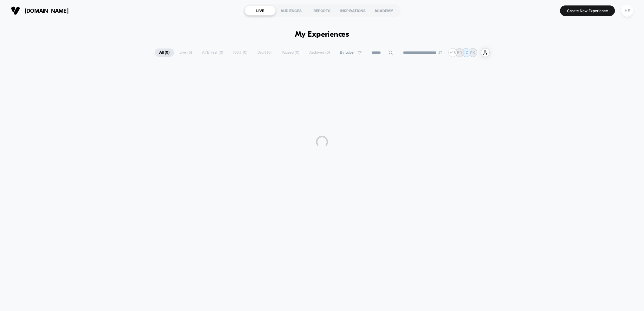 The image size is (644, 311). What do you see at coordinates (384, 11) in the screenshot?
I see `div: ACADEMY` at bounding box center [384, 11].